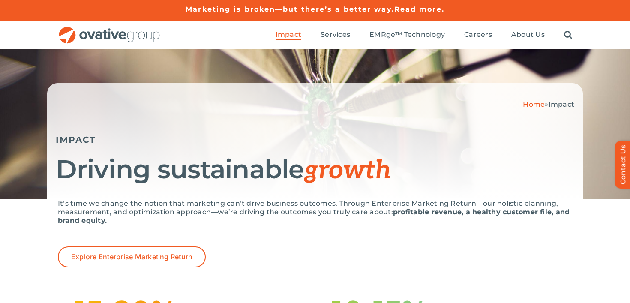 This screenshot has width=630, height=303. What do you see at coordinates (478, 35) in the screenshot?
I see `a: Careers` at bounding box center [478, 35].